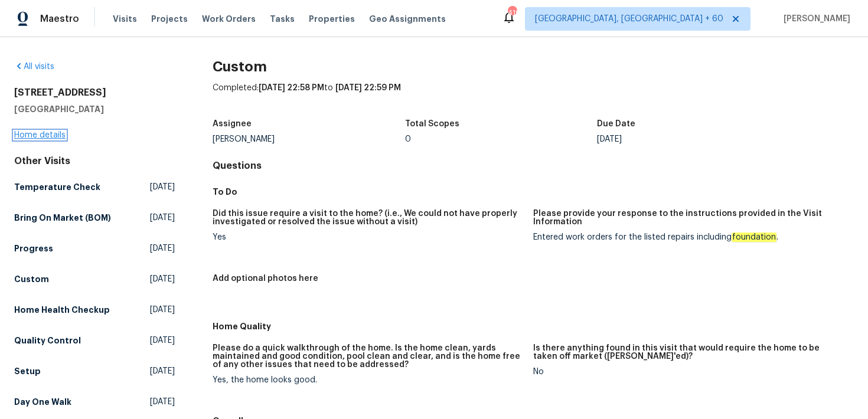  Describe the element at coordinates (34, 67) in the screenshot. I see `a: All visits` at that location.